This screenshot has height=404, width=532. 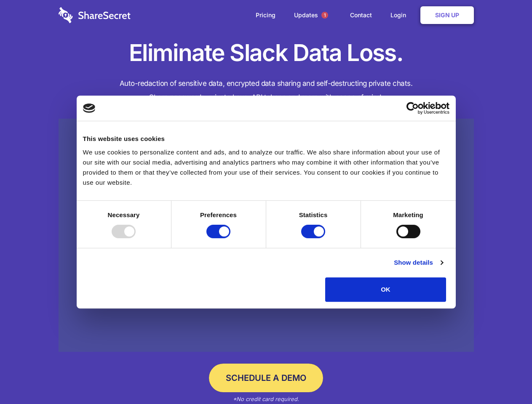 What do you see at coordinates (266, 53) in the screenshot?
I see `h1: Eliminate Slack Data Loss.` at bounding box center [266, 53].